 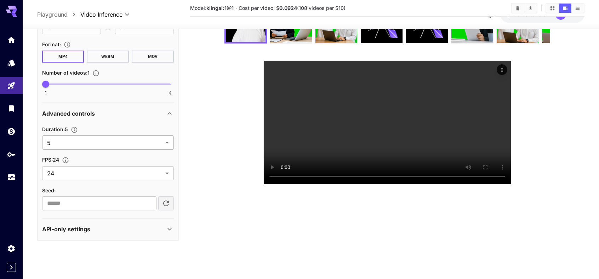 I want to click on button: Show videos in list view, so click(x=577, y=8).